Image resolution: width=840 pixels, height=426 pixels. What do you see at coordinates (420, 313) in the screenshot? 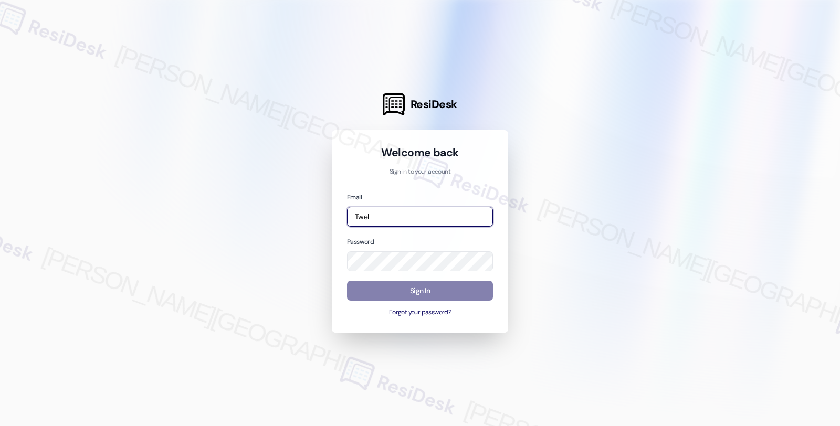
I see `button: Forgot your password?` at bounding box center [420, 313].